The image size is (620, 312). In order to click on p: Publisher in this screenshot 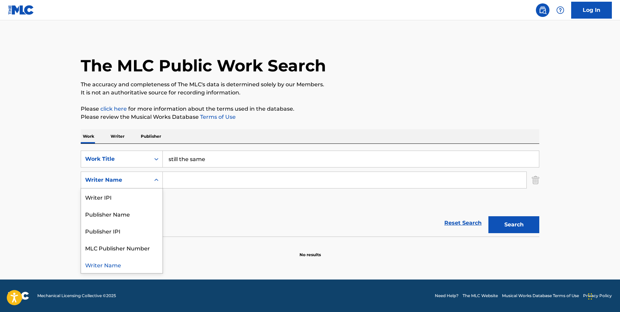, I will do `click(151, 137)`.